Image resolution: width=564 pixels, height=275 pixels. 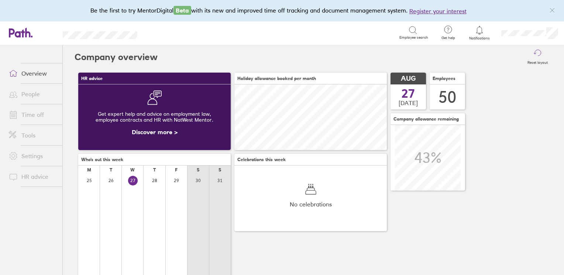 What do you see at coordinates (133, 170) in the screenshot?
I see `div: W` at bounding box center [133, 170].